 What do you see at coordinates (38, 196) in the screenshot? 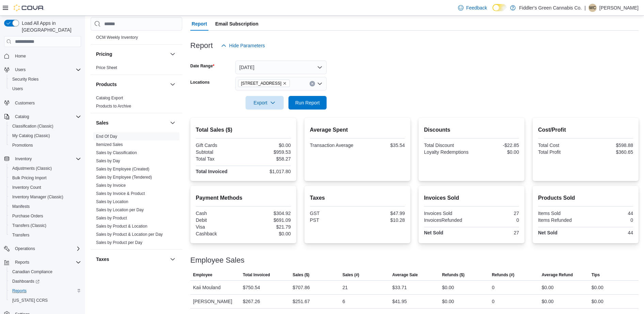
I see `a: Inventory Manager (Classic)` at bounding box center [38, 196].